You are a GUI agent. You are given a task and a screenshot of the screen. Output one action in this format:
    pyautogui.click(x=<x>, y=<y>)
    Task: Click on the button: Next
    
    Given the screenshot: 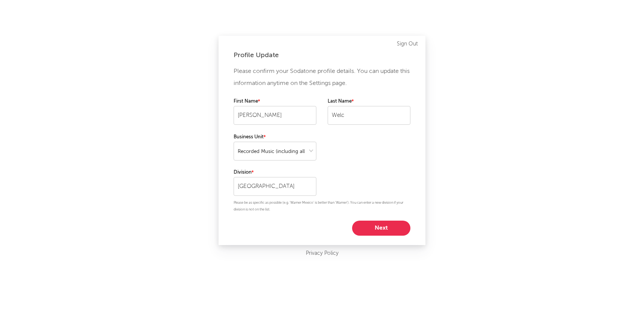 What is the action you would take?
    pyautogui.click(x=381, y=228)
    